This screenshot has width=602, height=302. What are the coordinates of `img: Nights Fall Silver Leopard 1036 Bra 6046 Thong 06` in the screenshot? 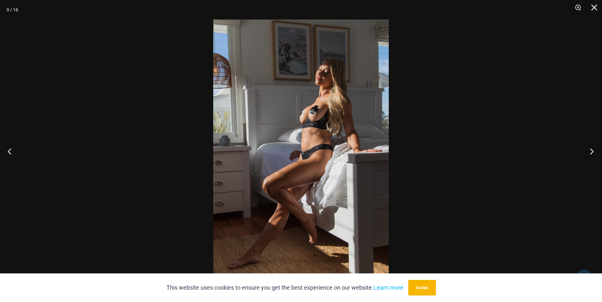 It's located at (301, 151).